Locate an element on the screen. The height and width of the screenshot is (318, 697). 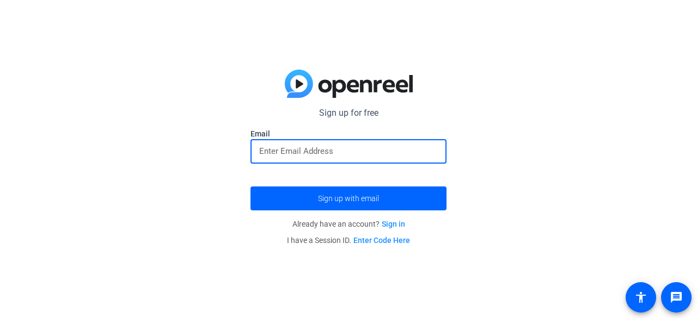
a: Sign in is located at coordinates (393, 224).